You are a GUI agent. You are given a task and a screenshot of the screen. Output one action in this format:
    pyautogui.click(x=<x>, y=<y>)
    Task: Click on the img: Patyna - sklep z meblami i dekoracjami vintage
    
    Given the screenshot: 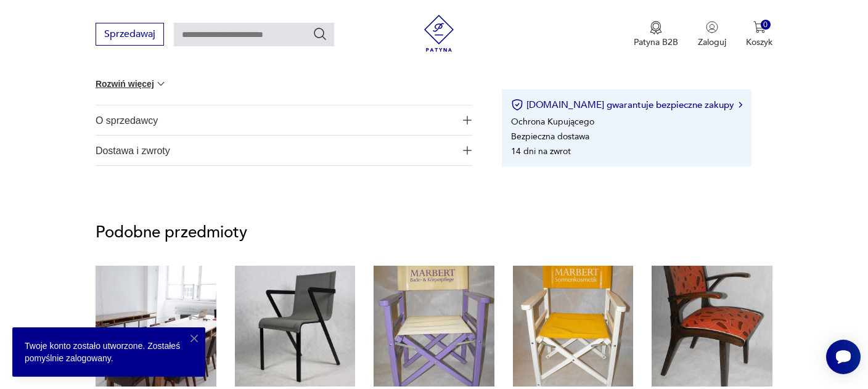 What is the action you would take?
    pyautogui.click(x=439, y=34)
    